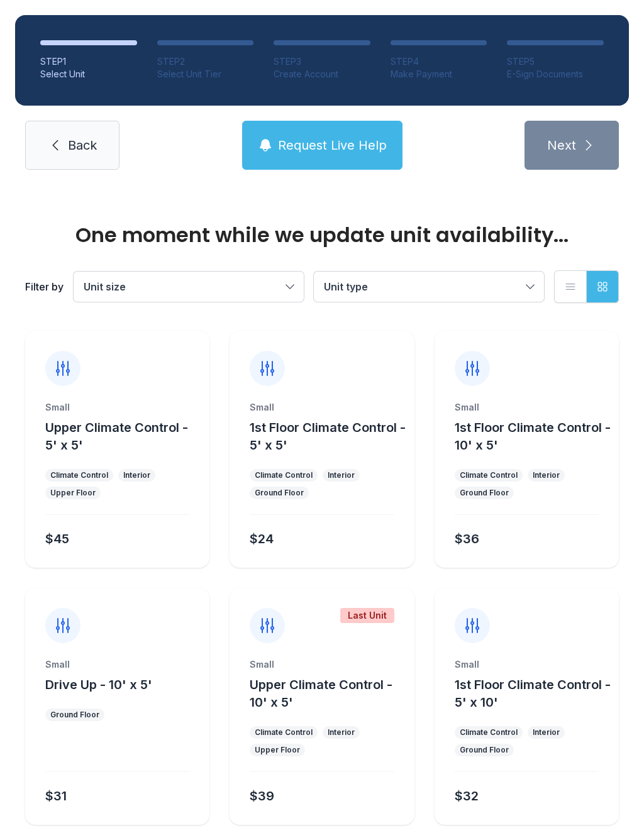 This screenshot has height=828, width=644. Describe the element at coordinates (466, 539) in the screenshot. I see `div: $36` at that location.